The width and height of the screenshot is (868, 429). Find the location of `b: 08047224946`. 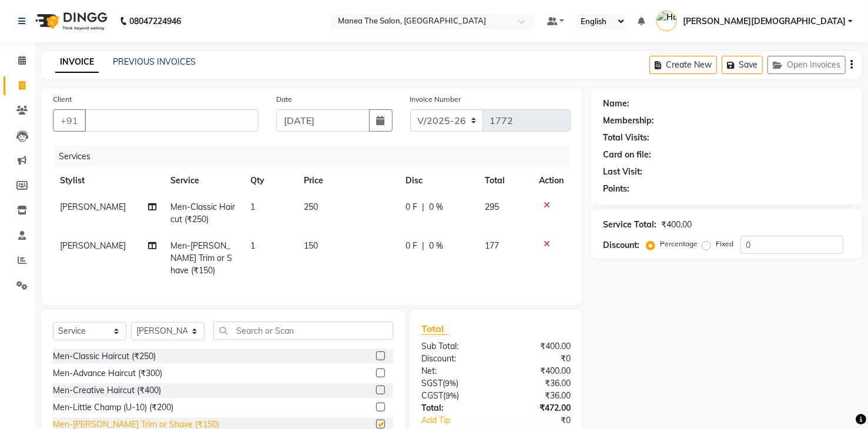

b: 08047224946 is located at coordinates (155, 21).